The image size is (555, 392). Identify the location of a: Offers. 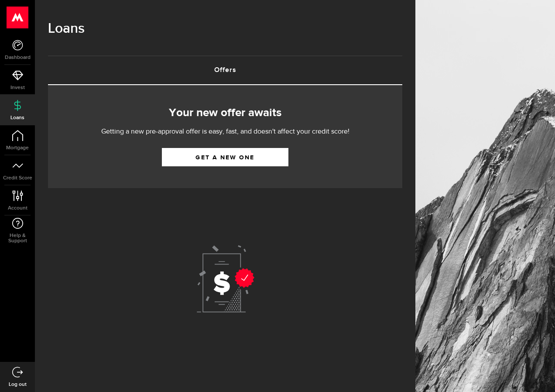
(225, 70).